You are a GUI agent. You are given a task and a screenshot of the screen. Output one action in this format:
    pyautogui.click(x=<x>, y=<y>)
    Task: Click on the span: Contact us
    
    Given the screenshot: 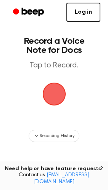 What is the action you would take?
    pyautogui.click(x=54, y=179)
    